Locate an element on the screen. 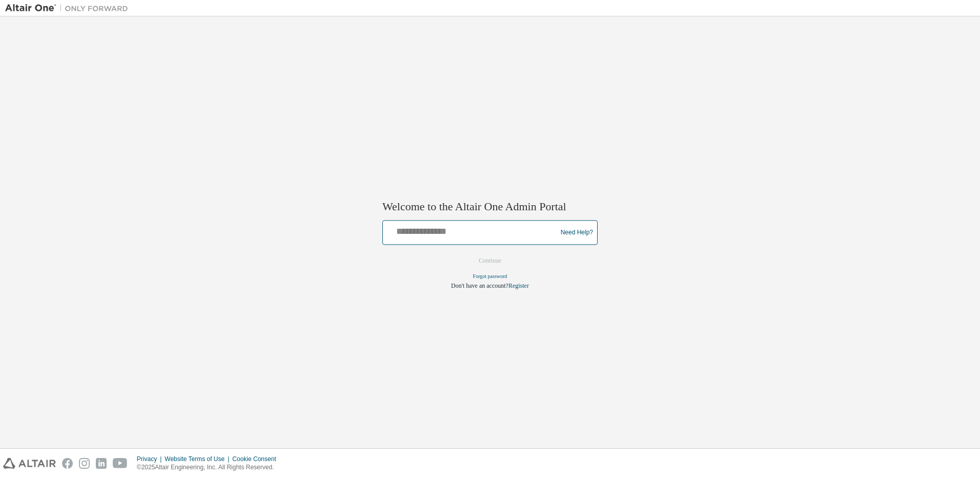  p: © 2025 Altair Engineering, Inc. All Rights Reserved. is located at coordinates (210, 467).